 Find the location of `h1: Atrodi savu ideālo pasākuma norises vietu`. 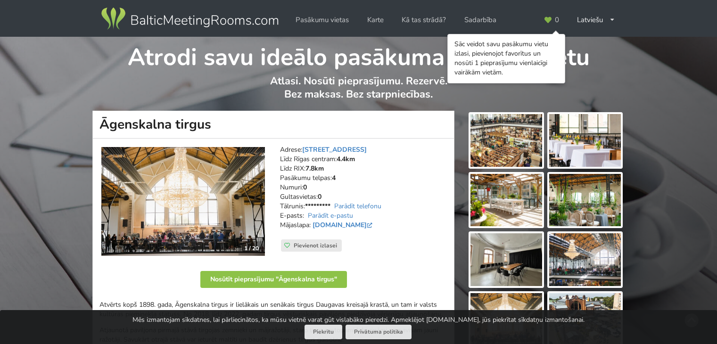

h1: Atrodi savu ideālo pasākuma norises vietu is located at coordinates (358, 55).